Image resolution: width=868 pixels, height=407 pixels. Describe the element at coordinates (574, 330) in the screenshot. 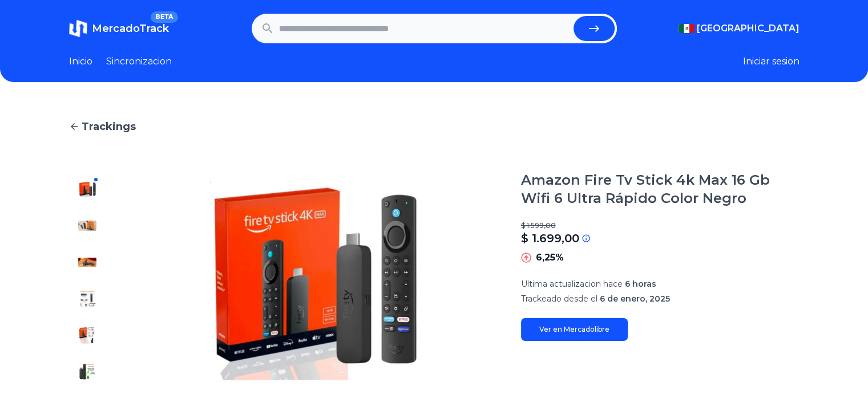

I see `a: Ver en Mercadolibre` at that location.